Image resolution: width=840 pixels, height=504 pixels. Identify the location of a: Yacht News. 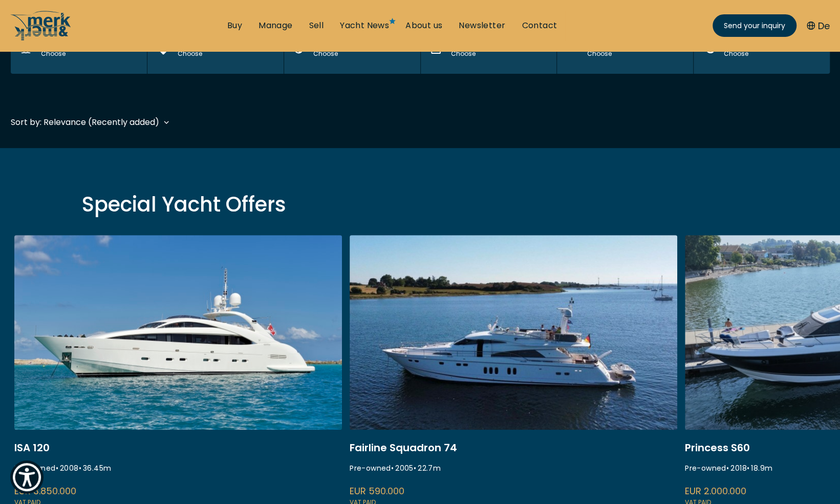
(365, 26).